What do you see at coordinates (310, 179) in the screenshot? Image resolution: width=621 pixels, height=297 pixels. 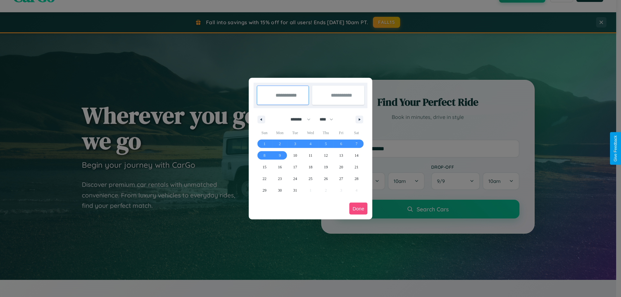 I see `button: 25` at bounding box center [310, 179].